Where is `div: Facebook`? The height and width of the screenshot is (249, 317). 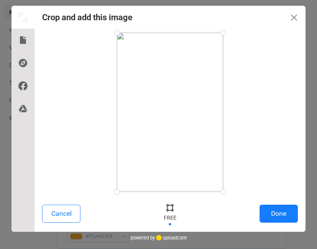 div: Facebook is located at coordinates (23, 86).